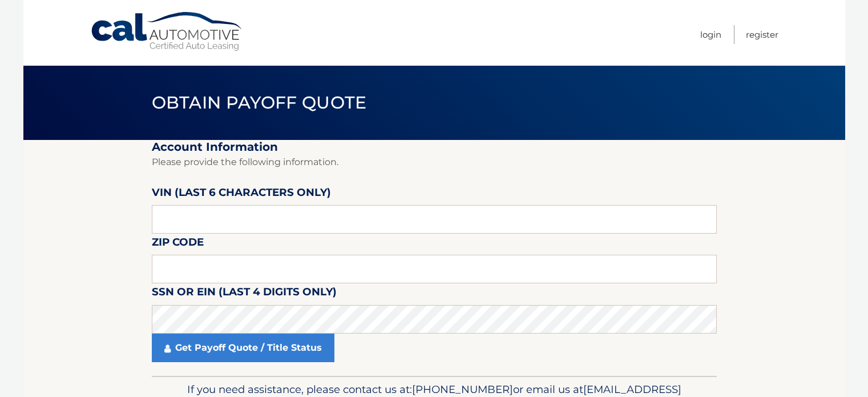 The width and height of the screenshot is (868, 397). What do you see at coordinates (243, 348) in the screenshot?
I see `a: Get Payoff Quote / Title Status` at bounding box center [243, 348].